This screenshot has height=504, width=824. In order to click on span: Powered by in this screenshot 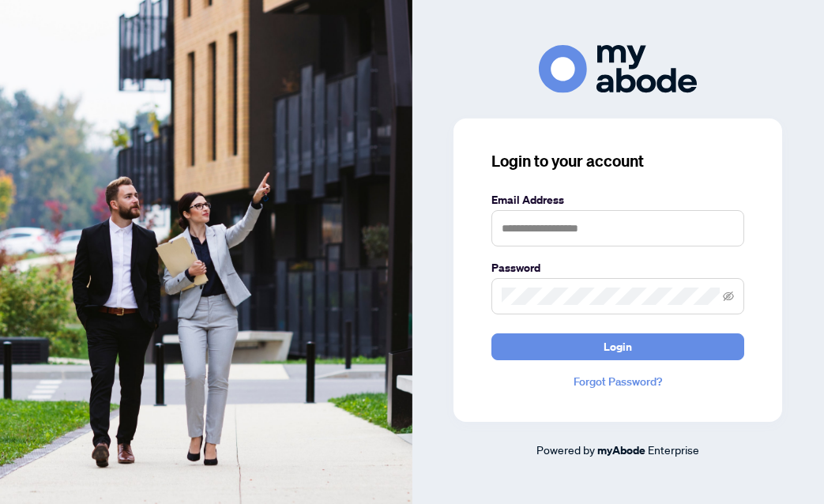, I will do `click(565, 450)`.